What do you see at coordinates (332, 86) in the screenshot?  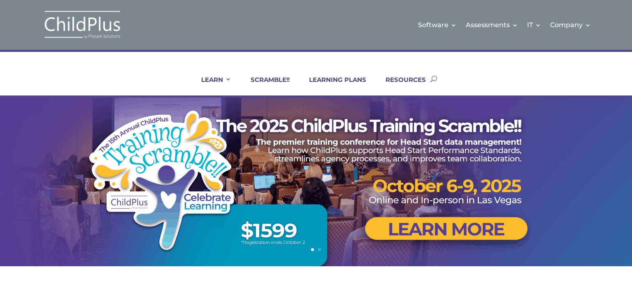 I see `a: LEARNING PLANS` at bounding box center [332, 86].